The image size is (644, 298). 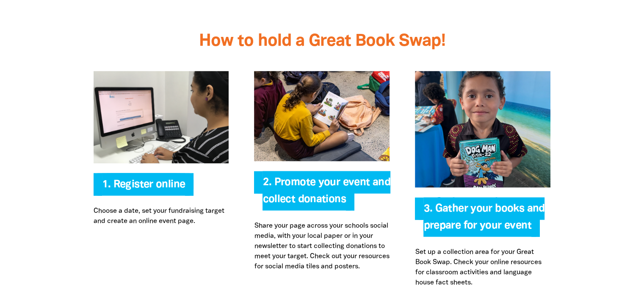 I want to click on p: Set up a collection area for your Great Book Swap. Check your online resources for classroom acti..., so click(x=483, y=267).